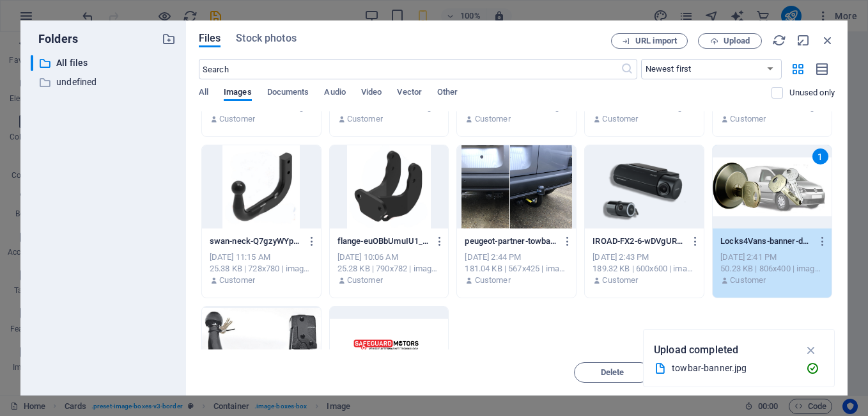 The image size is (868, 416). Describe the element at coordinates (104, 63) in the screenshot. I see `p: All files` at that location.